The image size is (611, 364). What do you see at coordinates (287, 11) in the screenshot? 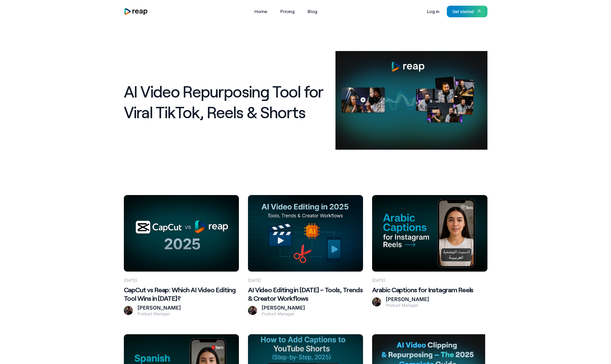
I see `a: Pricing` at bounding box center [287, 11].